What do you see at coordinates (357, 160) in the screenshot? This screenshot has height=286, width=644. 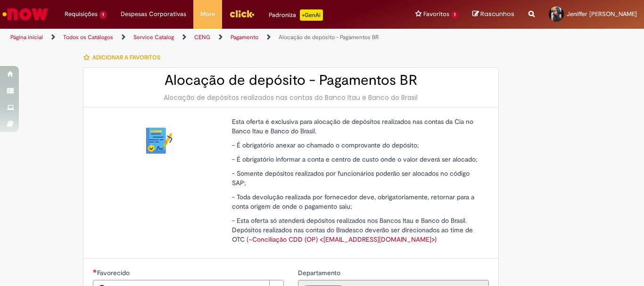 I see `p: - É obrigatório informar a conta e centro de custo onde o valor deverá ser alocado;` at bounding box center [357, 160].